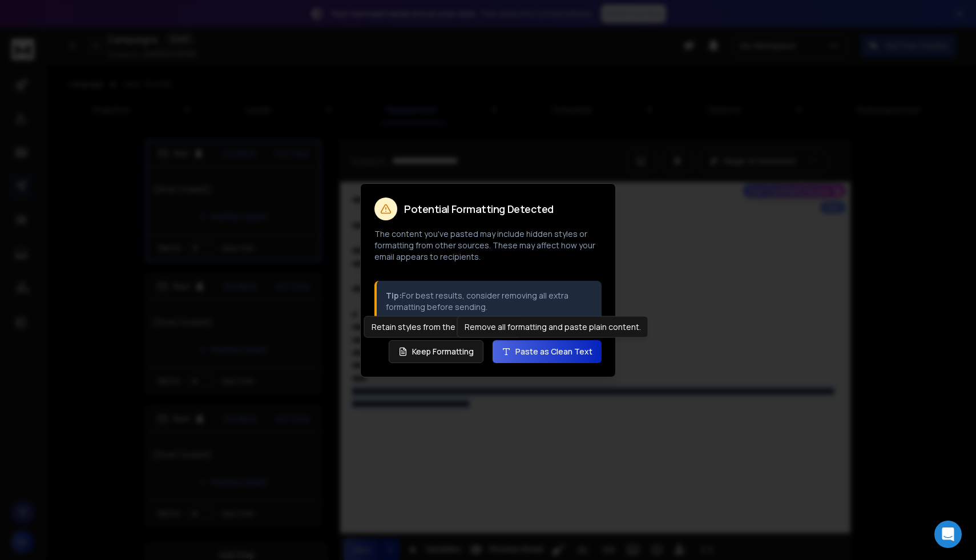 Image resolution: width=976 pixels, height=560 pixels. What do you see at coordinates (949, 534) in the screenshot?
I see `div: Open Intercom Messenger` at bounding box center [949, 534].